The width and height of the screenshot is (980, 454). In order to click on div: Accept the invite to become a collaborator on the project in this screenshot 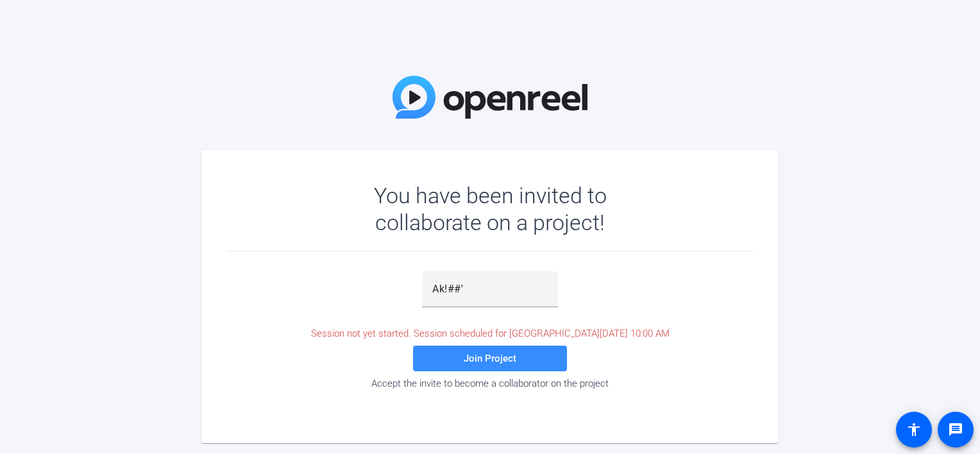, I will do `click(490, 384)`.